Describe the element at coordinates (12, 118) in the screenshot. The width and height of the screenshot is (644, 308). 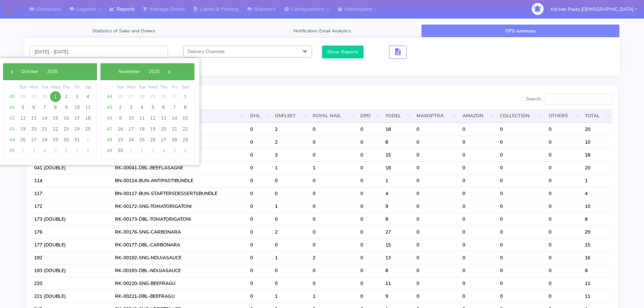
I see `span: 42` at that location.